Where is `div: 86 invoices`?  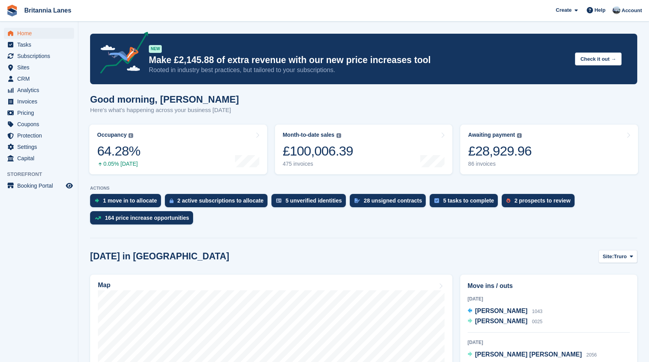
div: 86 invoices is located at coordinates (500, 164).